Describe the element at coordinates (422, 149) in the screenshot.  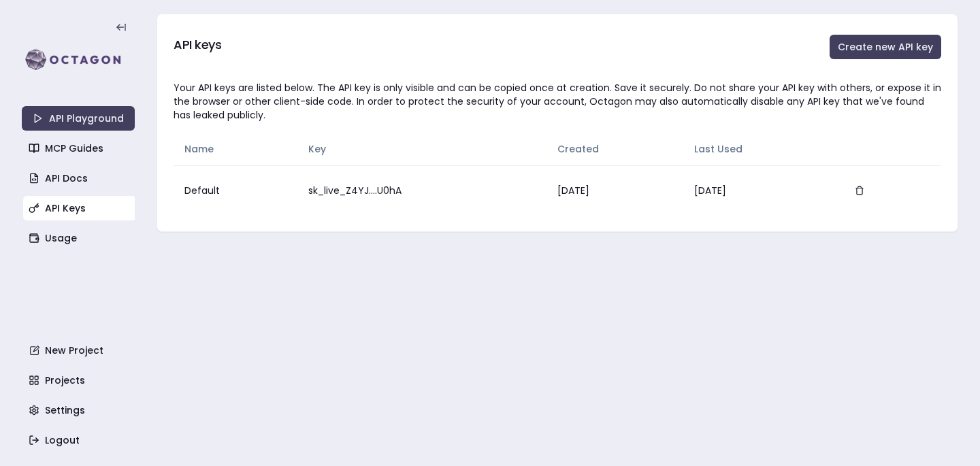
I see `th: Key` at that location.